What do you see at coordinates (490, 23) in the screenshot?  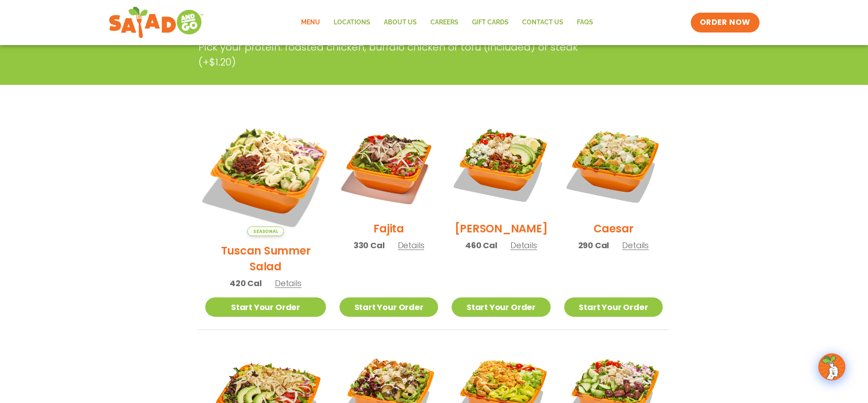 I see `a: GIFT CARDS` at bounding box center [490, 23].